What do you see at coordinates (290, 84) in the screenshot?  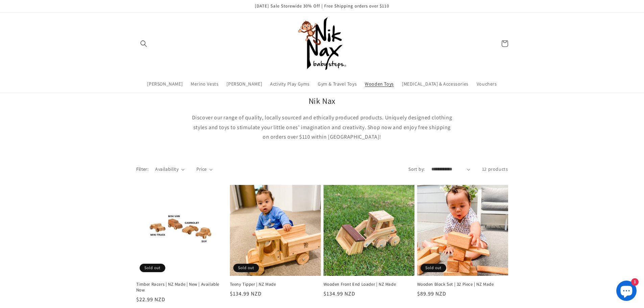 I see `a: Activity Play Gyms` at bounding box center [290, 84].